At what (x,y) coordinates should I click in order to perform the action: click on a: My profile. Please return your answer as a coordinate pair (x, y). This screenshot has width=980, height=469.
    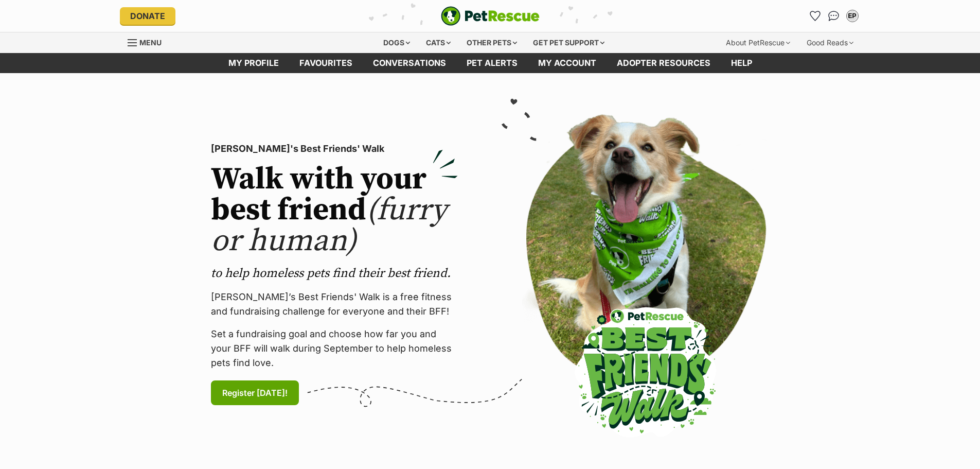
    Looking at the image, I should click on (254, 63).